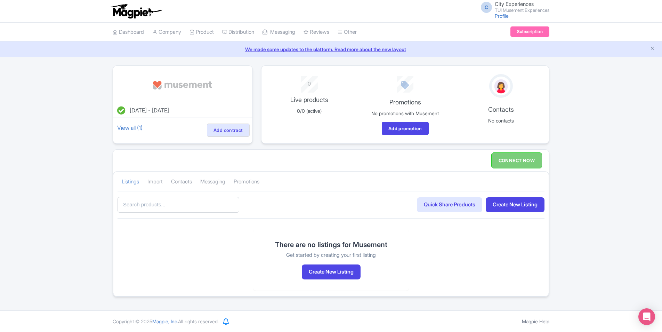  What do you see at coordinates (347, 32) in the screenshot?
I see `a: Other` at bounding box center [347, 32].